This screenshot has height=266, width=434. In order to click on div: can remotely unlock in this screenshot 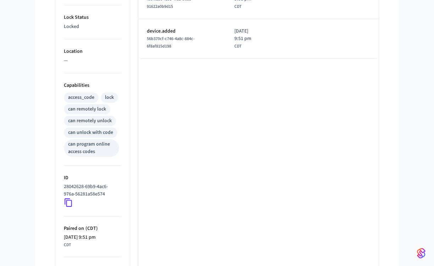, I will do `click(90, 121)`.